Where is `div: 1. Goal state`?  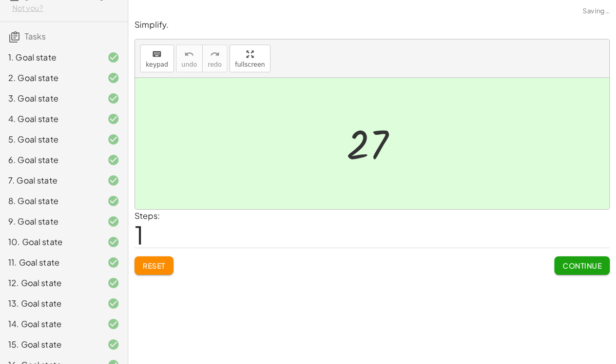
div: 1. Goal state is located at coordinates (49, 58).